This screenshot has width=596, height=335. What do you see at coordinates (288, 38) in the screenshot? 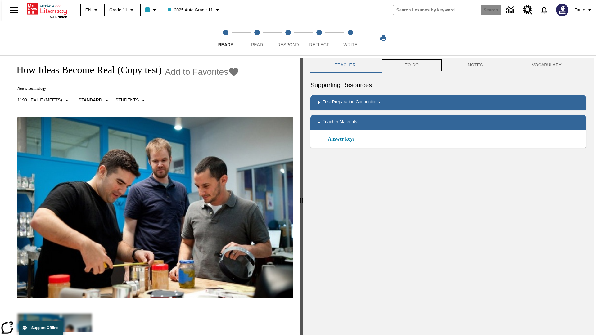
I see `button: Respond step 3 of 5` at bounding box center [288, 38].